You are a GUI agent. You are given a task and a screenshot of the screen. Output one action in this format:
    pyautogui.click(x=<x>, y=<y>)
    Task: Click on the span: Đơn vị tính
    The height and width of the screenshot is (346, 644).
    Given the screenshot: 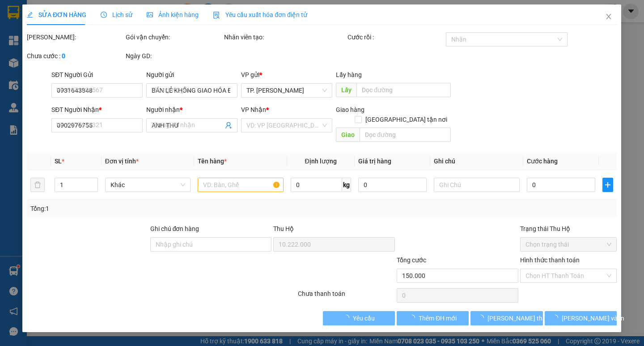 What is the action you would take?
    pyautogui.click(x=122, y=161)
    